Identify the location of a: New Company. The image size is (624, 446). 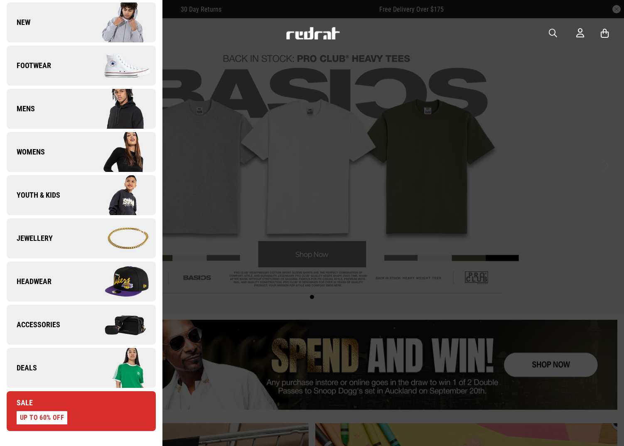
(81, 22).